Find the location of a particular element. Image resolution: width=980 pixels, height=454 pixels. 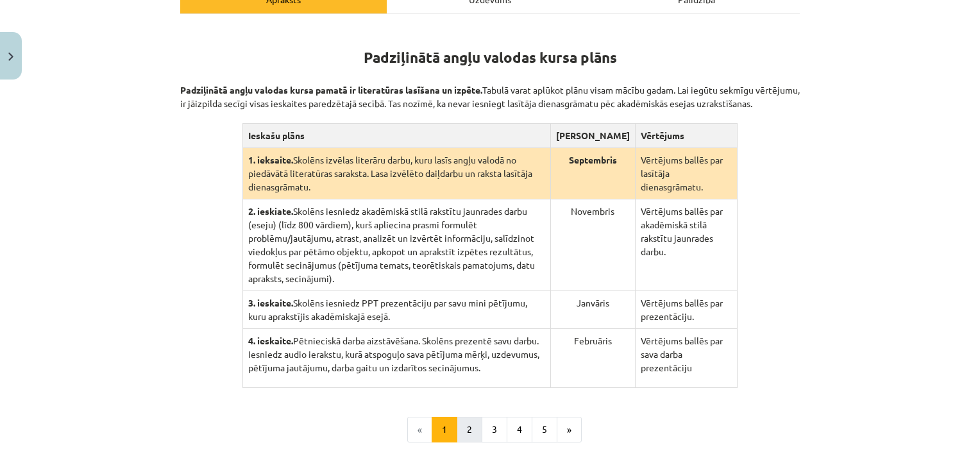

strong: 3. ieskaite. is located at coordinates (271, 303).